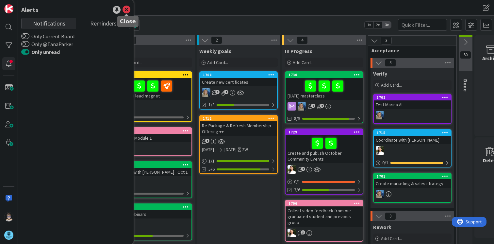 The width and height of the screenshot is (494, 244). What do you see at coordinates (153, 142) in the screenshot?
I see `a: 1735Finishing Module 1` at bounding box center [153, 142].